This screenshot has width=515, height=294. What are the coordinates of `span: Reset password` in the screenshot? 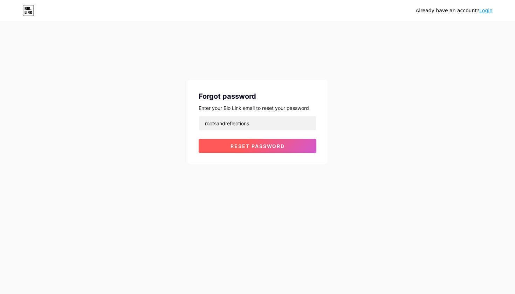 It's located at (257, 146).